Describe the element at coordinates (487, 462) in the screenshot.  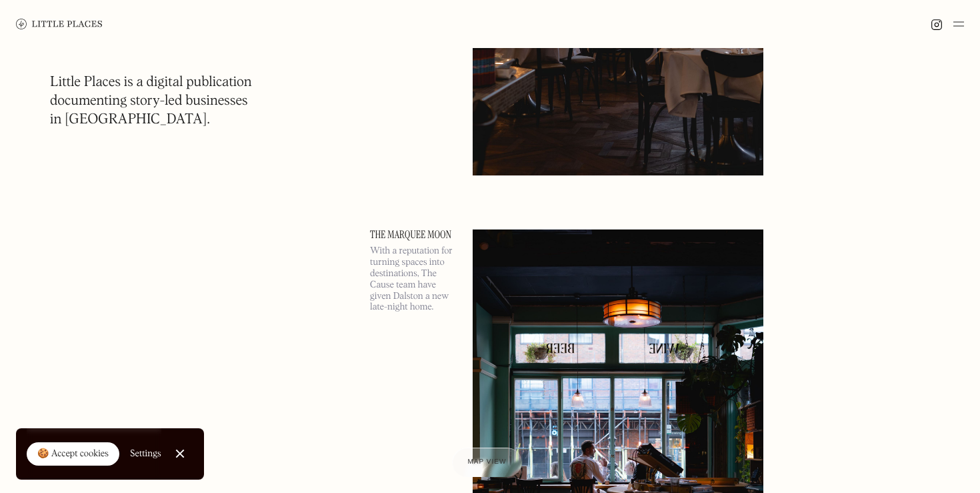
I see `span: Map view` at that location.